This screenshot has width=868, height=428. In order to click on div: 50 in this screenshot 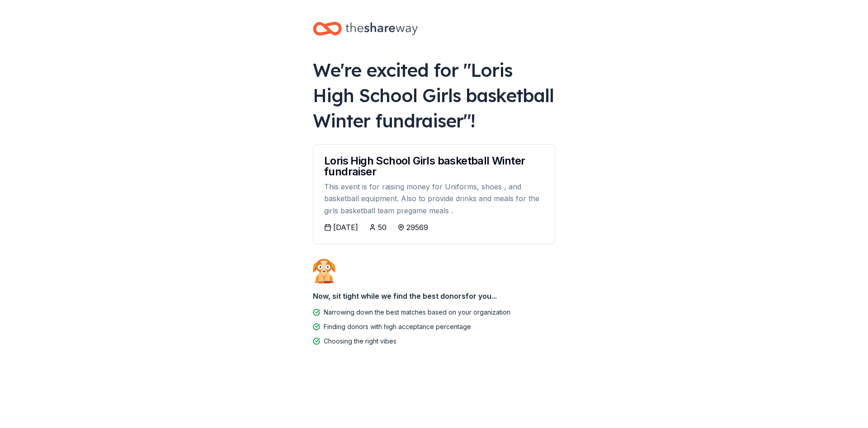, I will do `click(382, 228)`.